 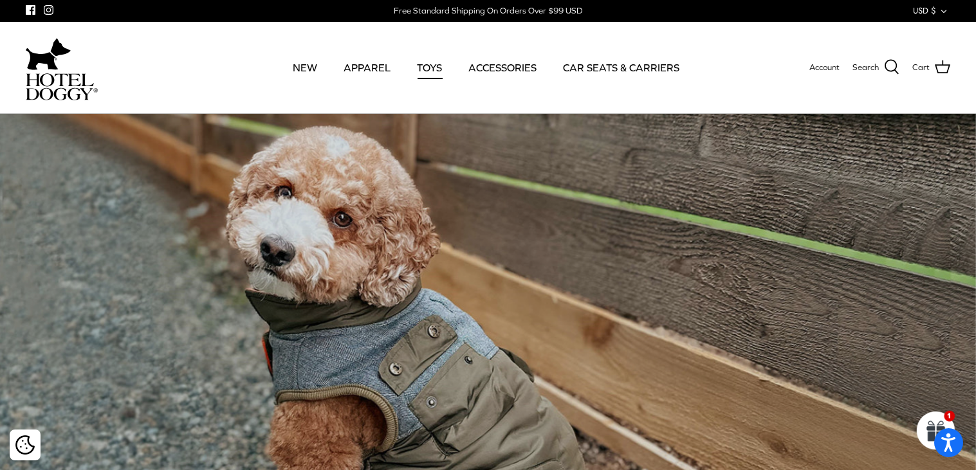 I want to click on a: Cart, so click(x=931, y=68).